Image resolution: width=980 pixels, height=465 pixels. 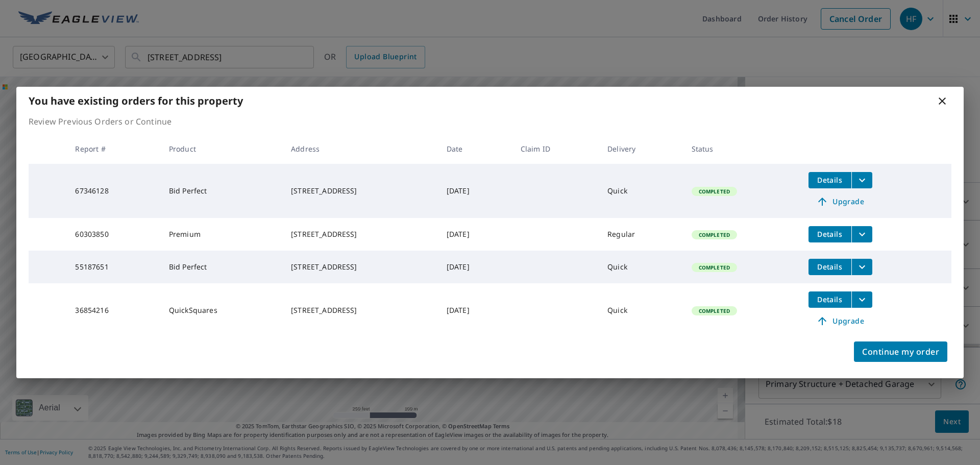 What do you see at coordinates (113, 149) in the screenshot?
I see `th: Report #` at bounding box center [113, 149].